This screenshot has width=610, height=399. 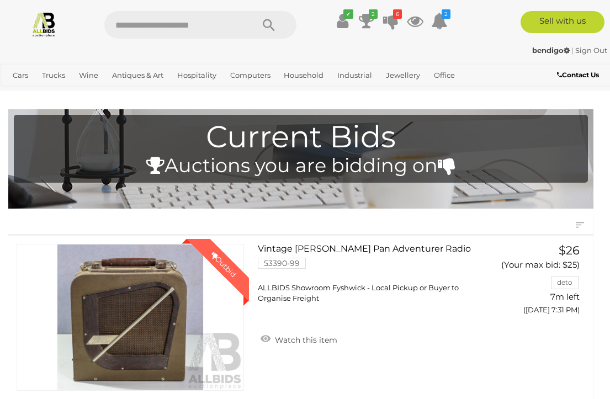 What do you see at coordinates (397, 14) in the screenshot?
I see `i: 6` at bounding box center [397, 14].